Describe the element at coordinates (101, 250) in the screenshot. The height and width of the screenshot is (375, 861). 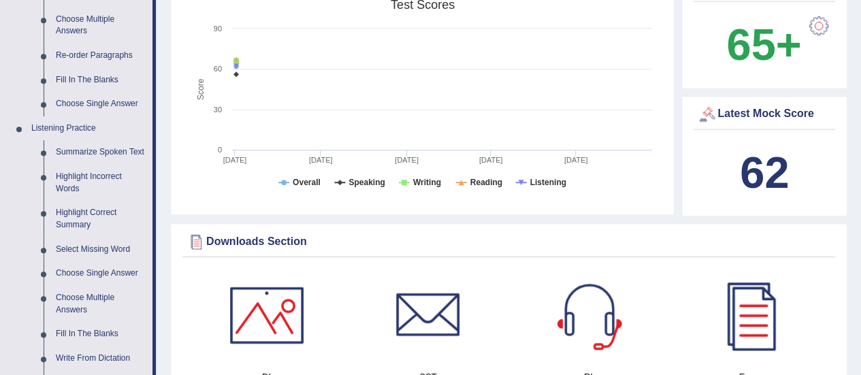
I see `a: Select Missing Word` at that location.